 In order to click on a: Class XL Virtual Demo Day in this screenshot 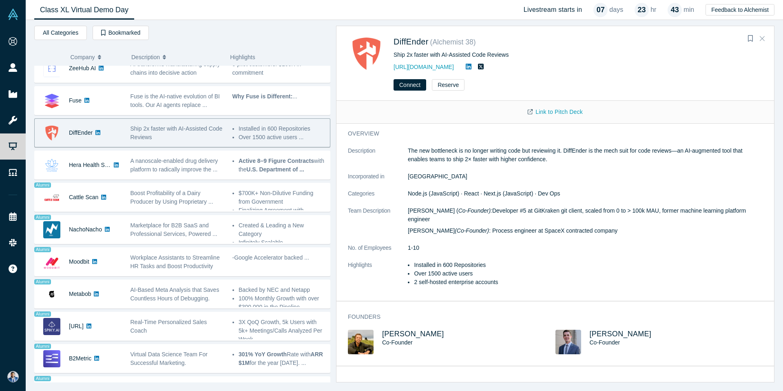, I will do `click(84, 10)`.